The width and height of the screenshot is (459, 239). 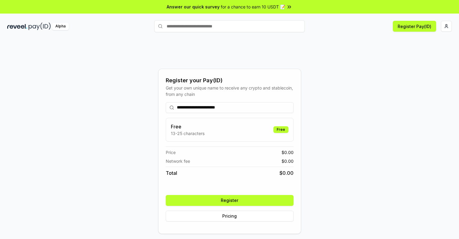 I want to click on div: Alpha, so click(x=60, y=26).